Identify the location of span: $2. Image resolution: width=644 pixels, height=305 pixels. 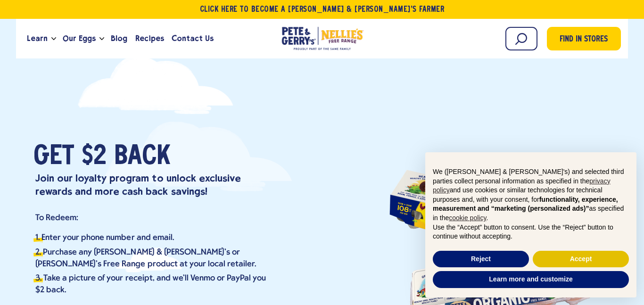
(94, 157).